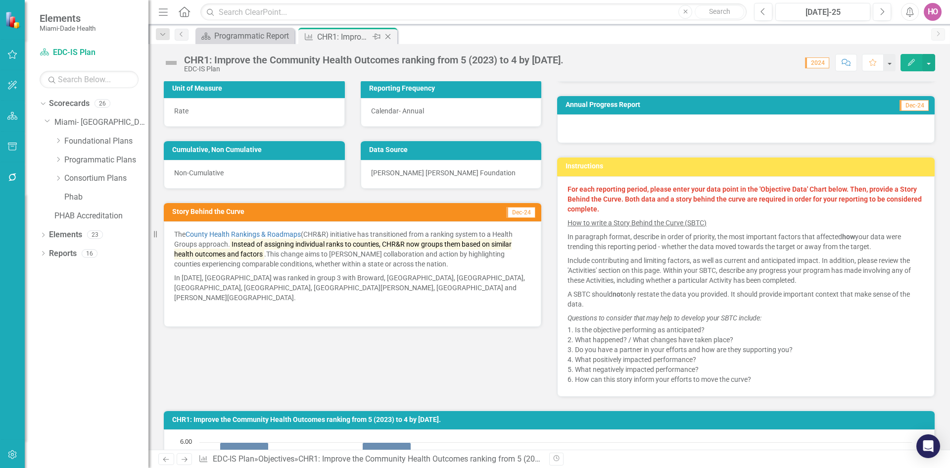  What do you see at coordinates (69, 103) in the screenshot?
I see `a: Scorecards` at bounding box center [69, 103].